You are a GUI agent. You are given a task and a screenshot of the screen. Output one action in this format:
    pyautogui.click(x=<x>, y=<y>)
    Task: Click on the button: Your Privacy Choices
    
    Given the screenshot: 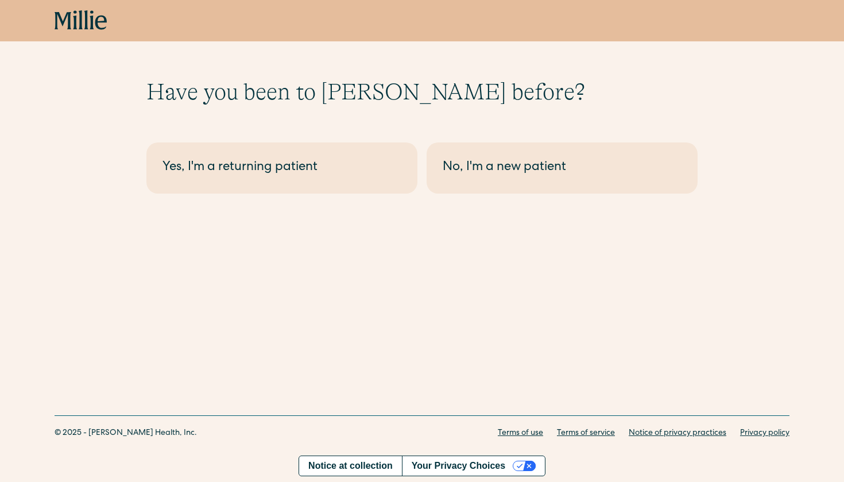 What is the action you would take?
    pyautogui.click(x=473, y=466)
    